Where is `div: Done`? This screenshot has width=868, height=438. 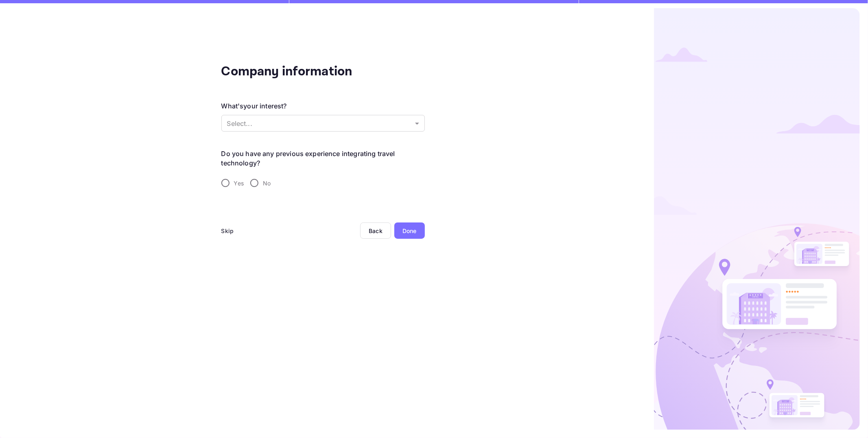 div: Done is located at coordinates (410, 230).